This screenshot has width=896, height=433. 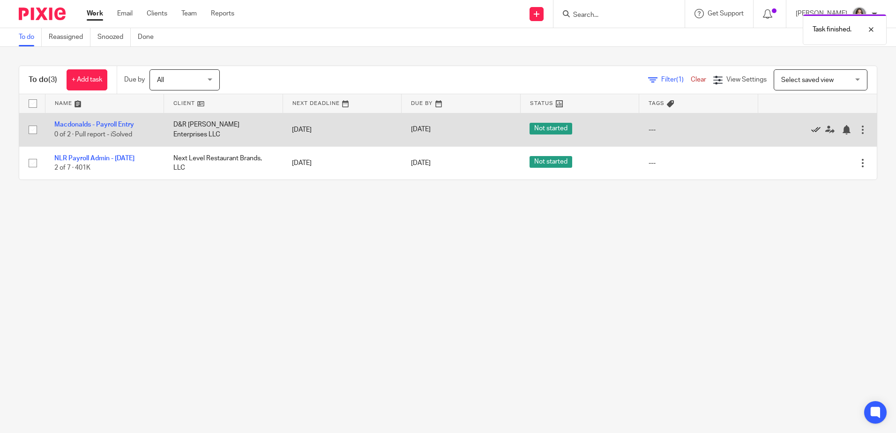 I want to click on p: Due by, so click(x=135, y=80).